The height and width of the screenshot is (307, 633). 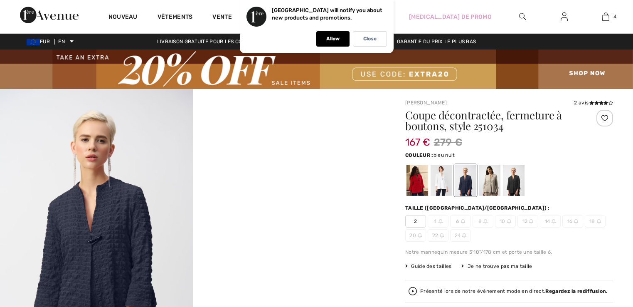 What do you see at coordinates (45, 42) in the screenshot?
I see `font: EUR` at bounding box center [45, 42].